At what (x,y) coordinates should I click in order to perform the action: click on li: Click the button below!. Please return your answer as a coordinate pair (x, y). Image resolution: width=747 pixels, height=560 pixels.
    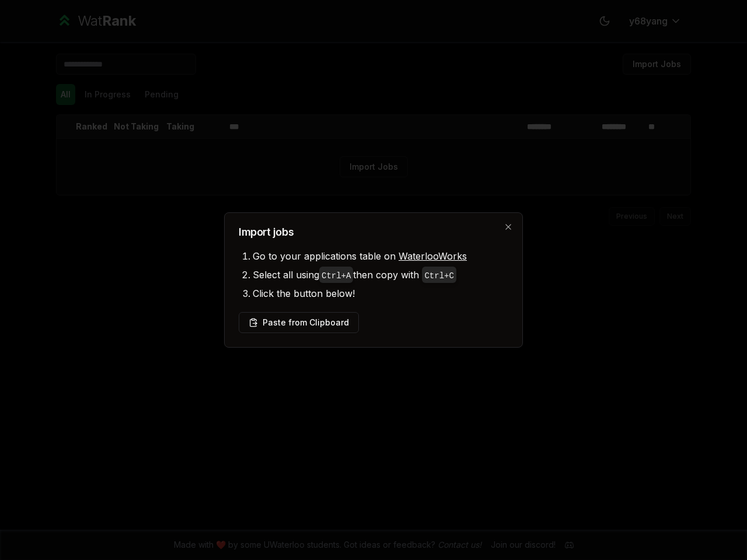
    Looking at the image, I should click on (381, 294).